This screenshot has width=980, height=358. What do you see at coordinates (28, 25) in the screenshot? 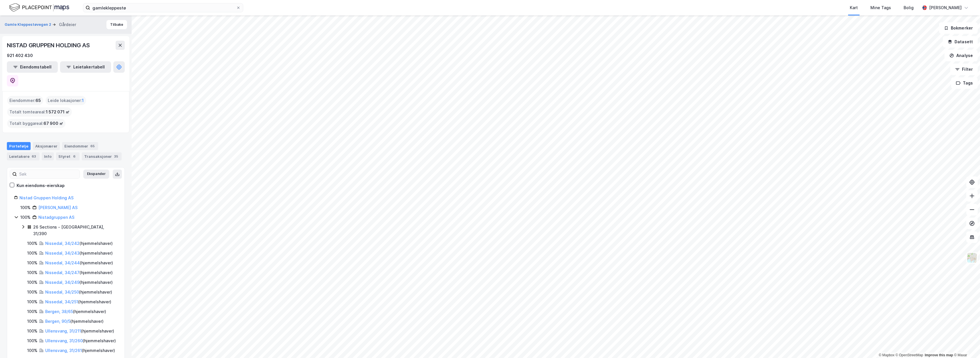
I see `button: Gamle Kleppestøvegen 2` at bounding box center [28, 25].